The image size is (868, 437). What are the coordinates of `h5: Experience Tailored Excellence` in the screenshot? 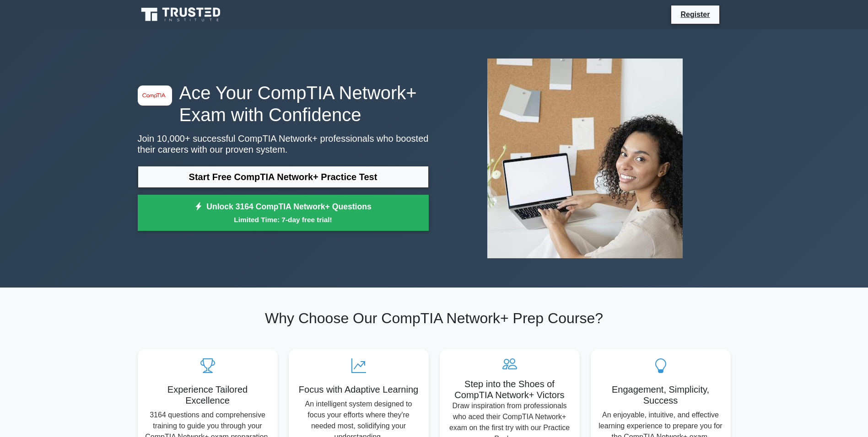 It's located at (208, 395).